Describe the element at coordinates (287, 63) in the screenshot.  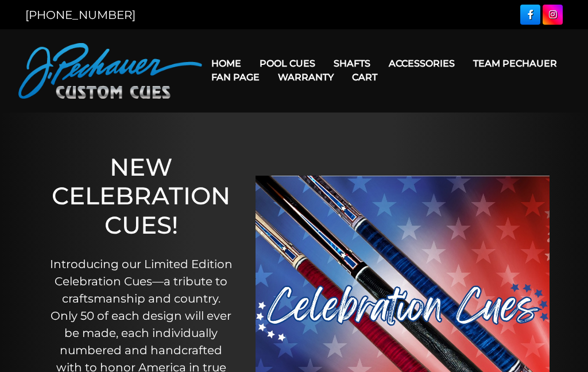
I see `a: Pool Cues` at that location.